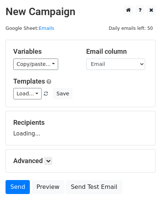 The image size is (161, 215). Describe the element at coordinates (80, 128) in the screenshot. I see `div: Loading...` at that location.